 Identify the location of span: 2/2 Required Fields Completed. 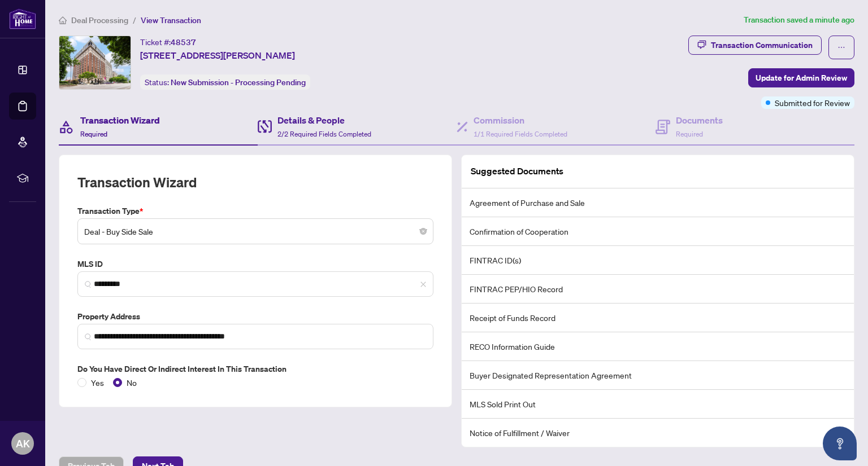
(324, 134).